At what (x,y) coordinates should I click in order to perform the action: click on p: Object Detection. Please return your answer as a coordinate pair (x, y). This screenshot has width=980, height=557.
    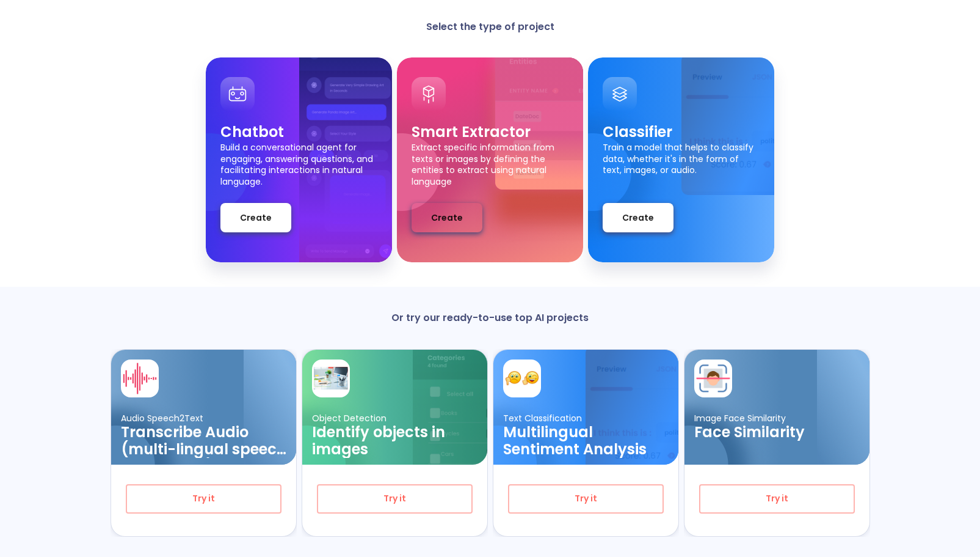
    Looking at the image, I should click on (394, 418).